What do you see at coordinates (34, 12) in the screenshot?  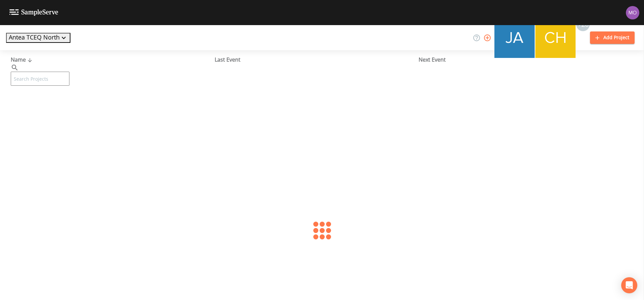 I see `img: logo` at bounding box center [34, 12].